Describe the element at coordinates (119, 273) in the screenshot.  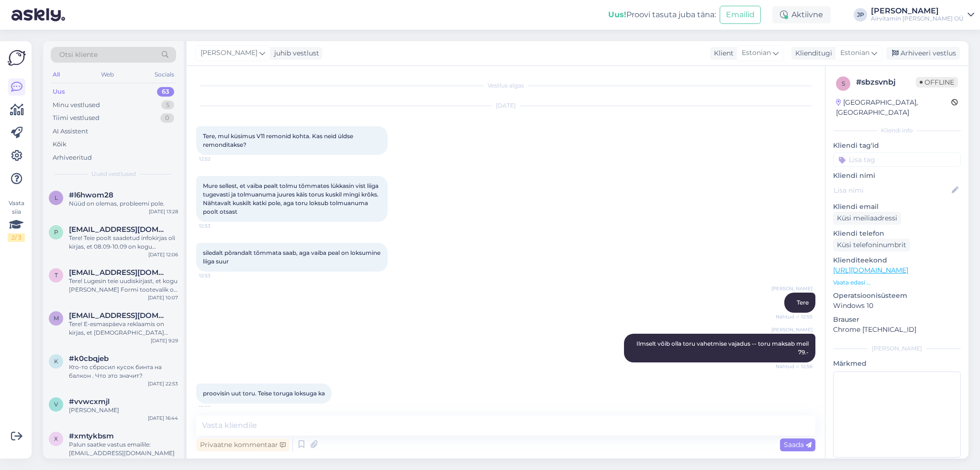
I see `span: triin.nuut@gmail.com` at that location.